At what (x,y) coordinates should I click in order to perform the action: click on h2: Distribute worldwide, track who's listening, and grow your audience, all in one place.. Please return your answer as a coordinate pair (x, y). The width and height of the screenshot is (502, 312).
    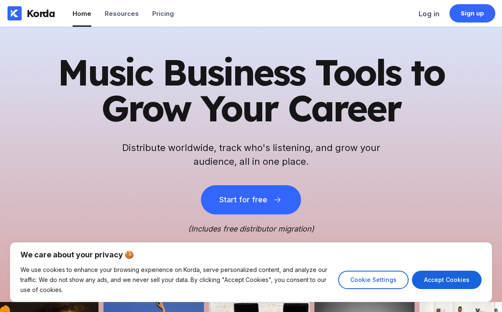
    Looking at the image, I should click on (251, 155).